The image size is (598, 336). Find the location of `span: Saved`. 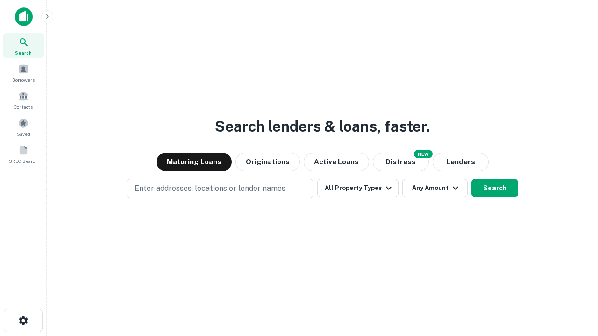

span: Saved is located at coordinates (23, 134).